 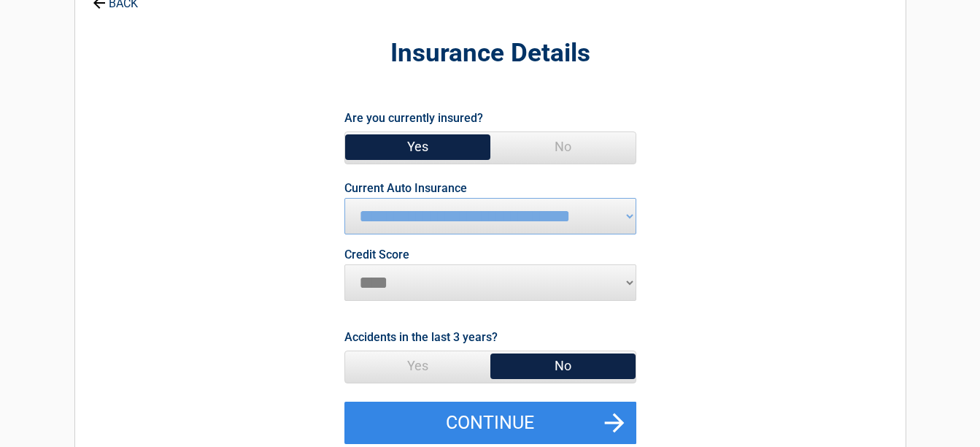 What do you see at coordinates (377, 255) in the screenshot?
I see `label: Credit Score` at bounding box center [377, 255].